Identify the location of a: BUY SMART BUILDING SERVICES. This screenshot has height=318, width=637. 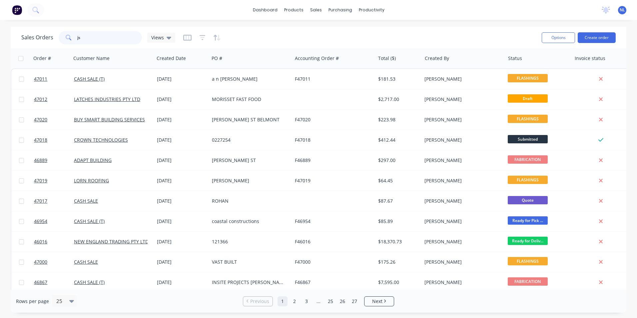
(109, 119).